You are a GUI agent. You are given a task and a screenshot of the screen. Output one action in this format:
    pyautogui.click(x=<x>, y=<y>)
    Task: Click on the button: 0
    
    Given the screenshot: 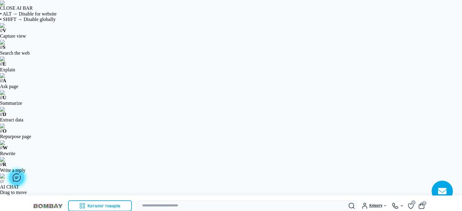 What is the action you would take?
    pyautogui.click(x=421, y=206)
    